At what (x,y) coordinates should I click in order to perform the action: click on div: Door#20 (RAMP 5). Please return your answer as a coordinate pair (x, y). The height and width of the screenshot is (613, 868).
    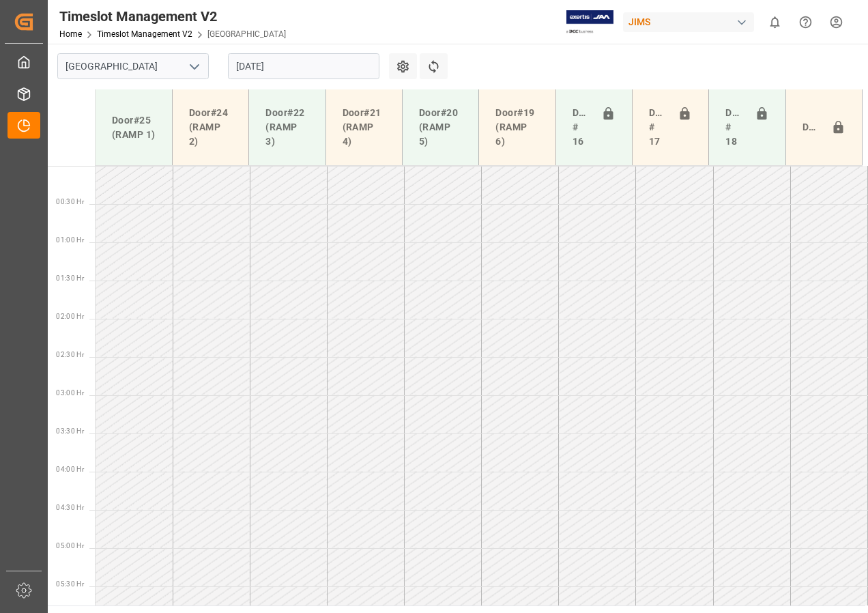
    Looking at the image, I should click on (441, 127).